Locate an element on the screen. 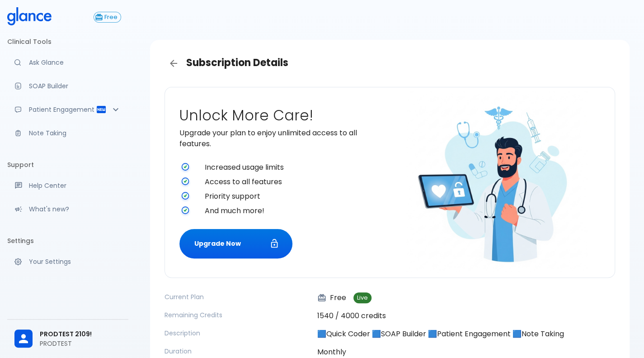 This screenshot has width=644, height=358. a: Manage your settings is located at coordinates (68, 261).